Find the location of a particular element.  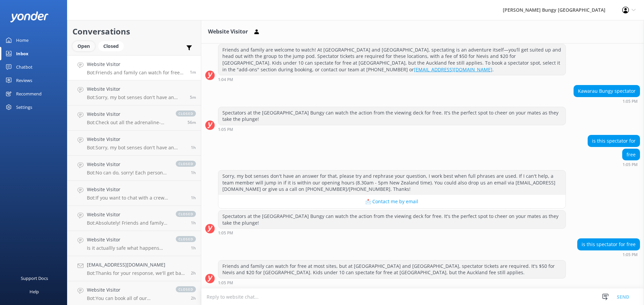

span: Sep 29 2025 12:03pm (UTC +13:00) Pacific/Auckland is located at coordinates (193, 148).